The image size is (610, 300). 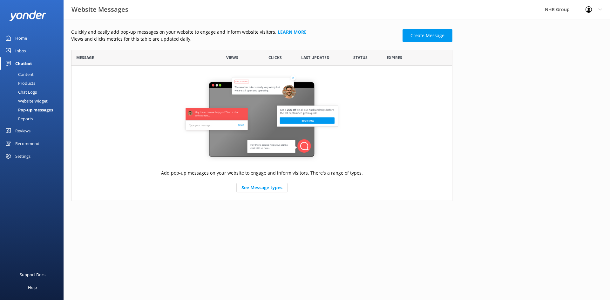 What do you see at coordinates (360, 58) in the screenshot?
I see `span: Status` at bounding box center [360, 58].